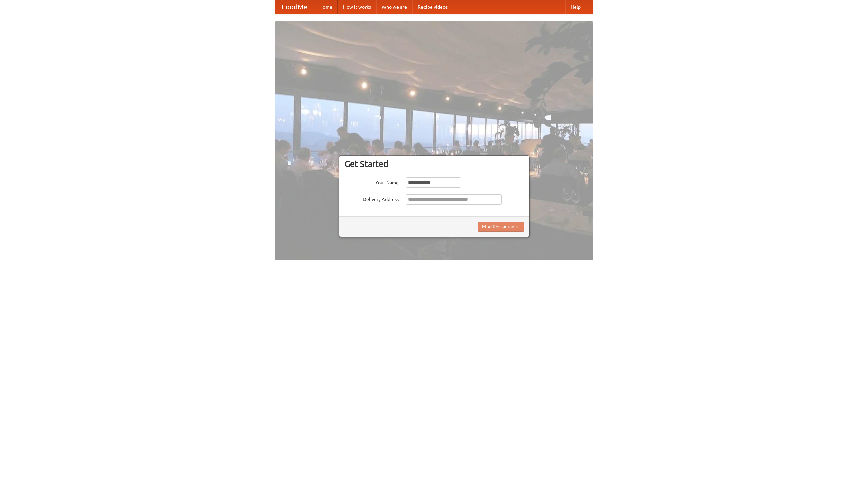  What do you see at coordinates (372, 182) in the screenshot?
I see `label: Your Name` at bounding box center [372, 182].